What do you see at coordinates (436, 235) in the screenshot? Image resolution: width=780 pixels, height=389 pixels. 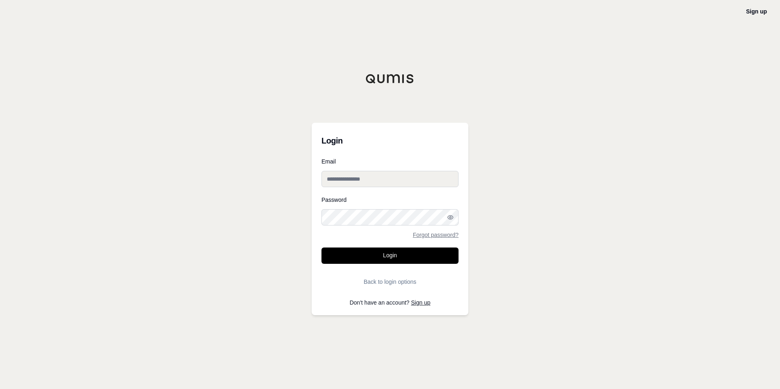 I see `a: Forgot password?` at bounding box center [436, 235].